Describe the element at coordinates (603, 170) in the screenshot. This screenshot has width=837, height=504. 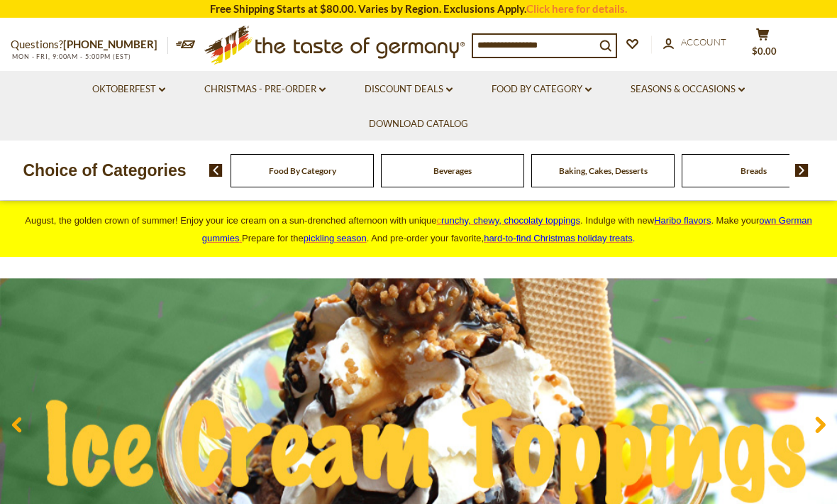
I see `a: Baking, Cakes, Desserts` at that location.